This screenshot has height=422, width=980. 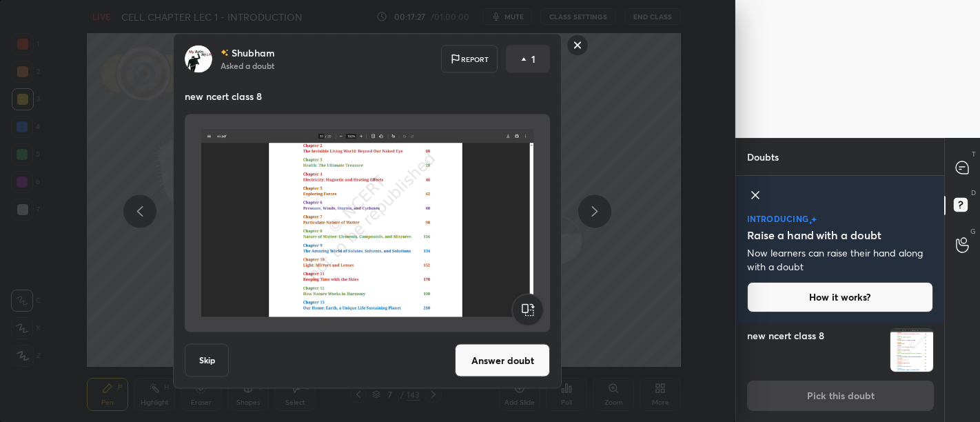 I want to click on img: large-star.026637fe.svg, so click(x=814, y=219).